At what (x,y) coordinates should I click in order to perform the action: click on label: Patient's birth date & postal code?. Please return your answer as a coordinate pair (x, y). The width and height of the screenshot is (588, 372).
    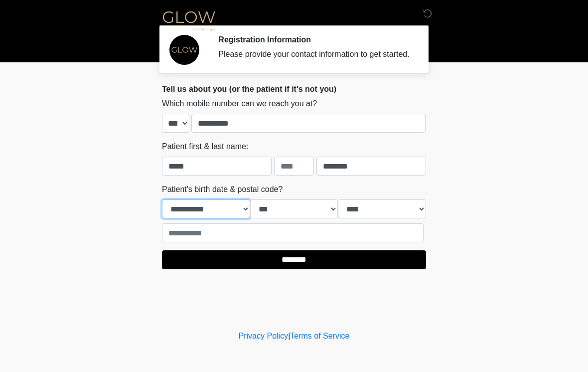
    Looking at the image, I should click on (222, 190).